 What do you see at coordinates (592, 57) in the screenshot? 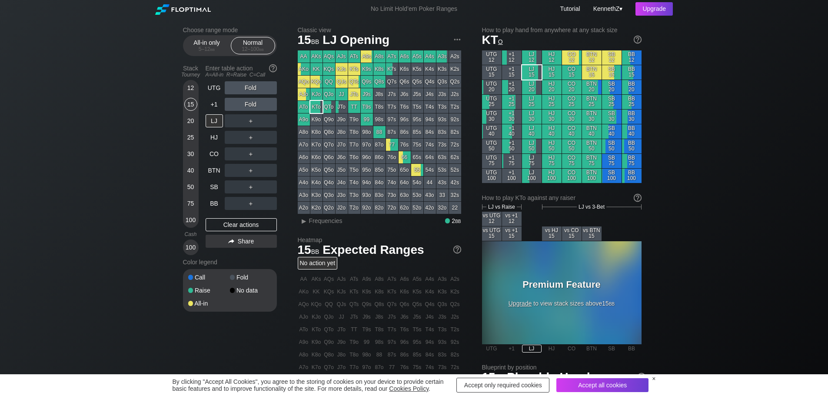
I see `div: BTN 12` at bounding box center [592, 57].